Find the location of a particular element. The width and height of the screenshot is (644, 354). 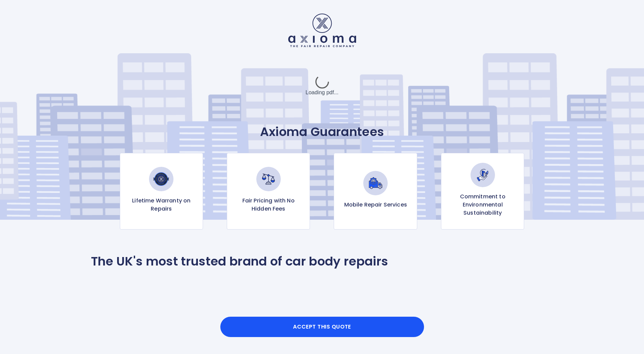

p: Mobile Repair Services is located at coordinates (376, 205).